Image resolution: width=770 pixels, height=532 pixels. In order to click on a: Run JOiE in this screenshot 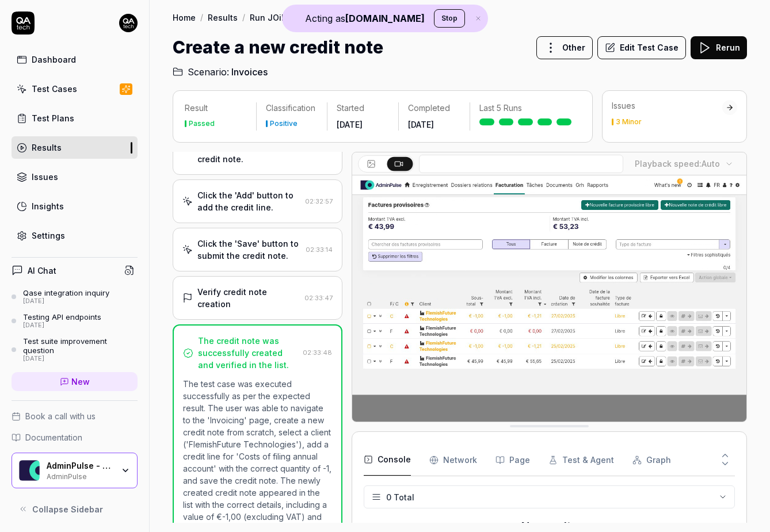, I will do `click(267, 17)`.